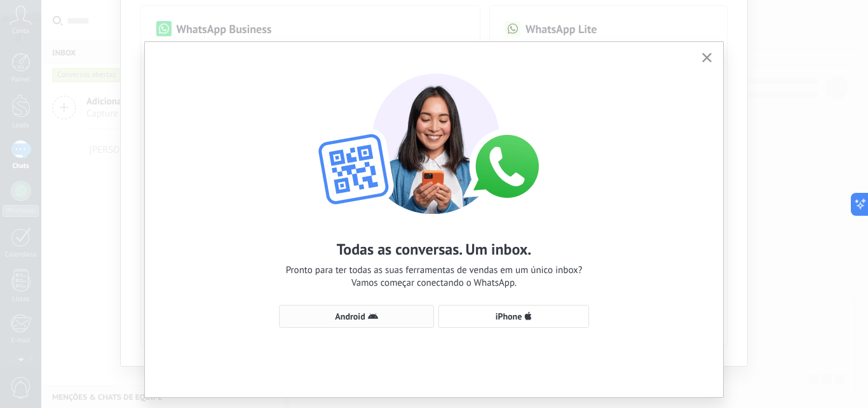  Describe the element at coordinates (434, 277) in the screenshot. I see `span: Pronto para ter todas as suas ferramentas de vendas em um único inbox? Vamos começar conectando o...` at that location.